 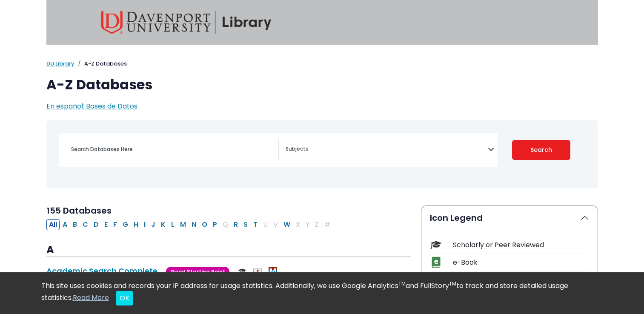 I want to click on textarea: Search, so click(x=386, y=150).